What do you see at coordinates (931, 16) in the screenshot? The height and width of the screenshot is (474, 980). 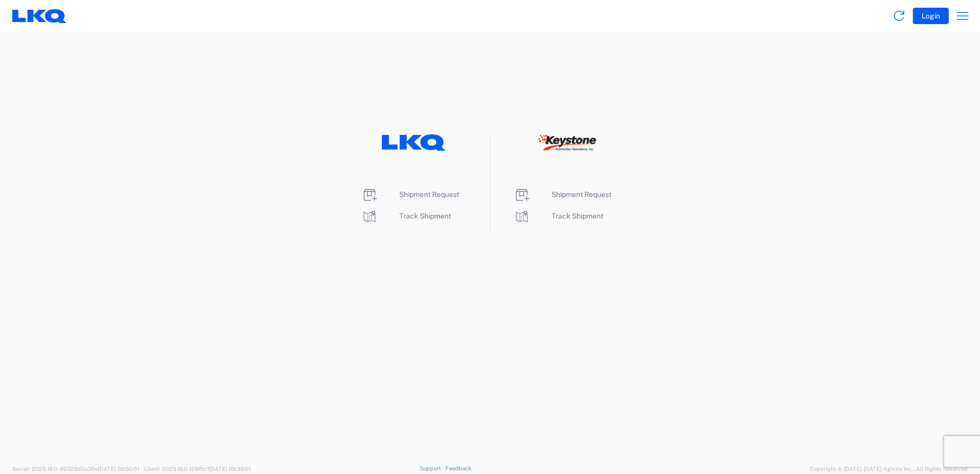 I see `button: Login` at bounding box center [931, 16].